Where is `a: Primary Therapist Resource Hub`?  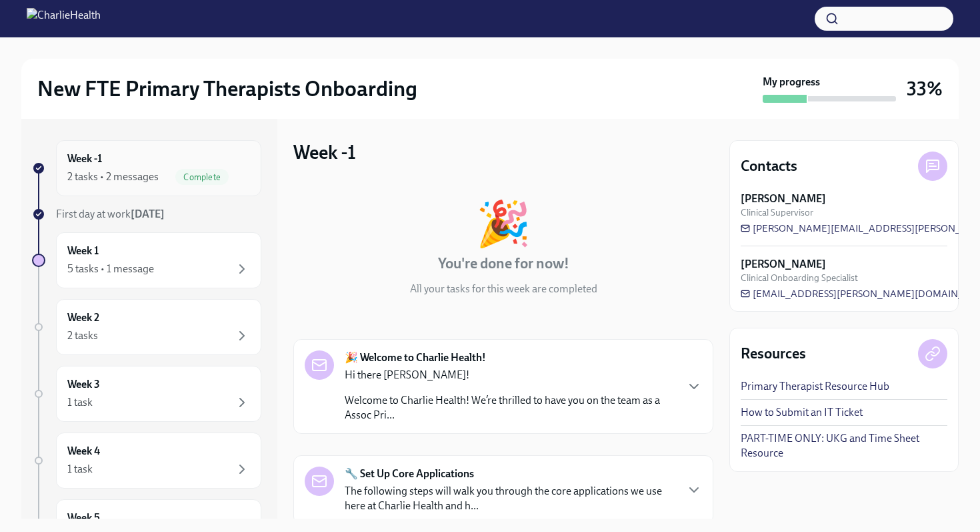 a: Primary Therapist Resource Hub is located at coordinates (815, 386).